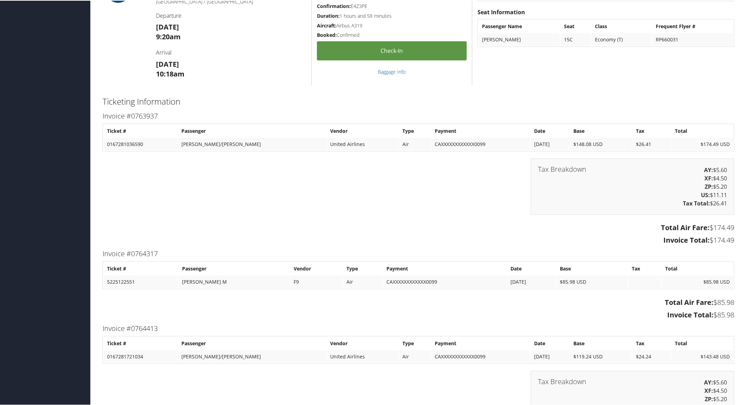 The width and height of the screenshot is (744, 405). I want to click on h3: Invoice #0764413, so click(418, 328).